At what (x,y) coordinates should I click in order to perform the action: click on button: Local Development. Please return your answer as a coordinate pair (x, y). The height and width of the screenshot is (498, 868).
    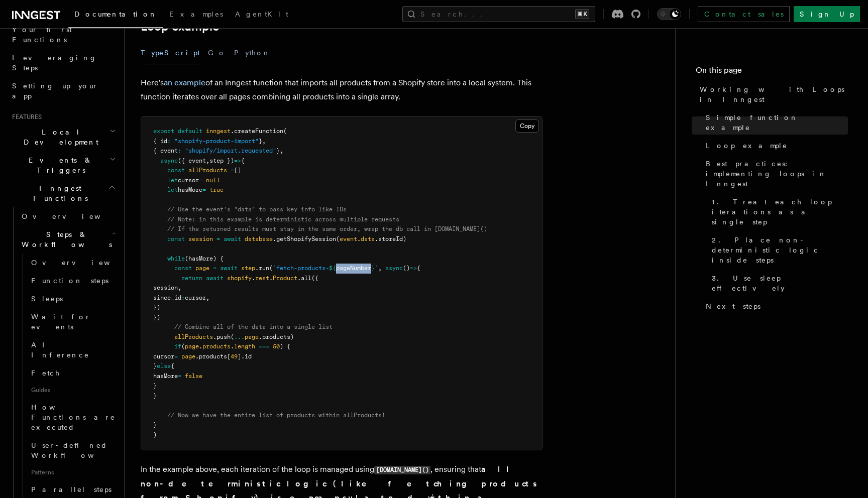
    Looking at the image, I should click on (63, 137).